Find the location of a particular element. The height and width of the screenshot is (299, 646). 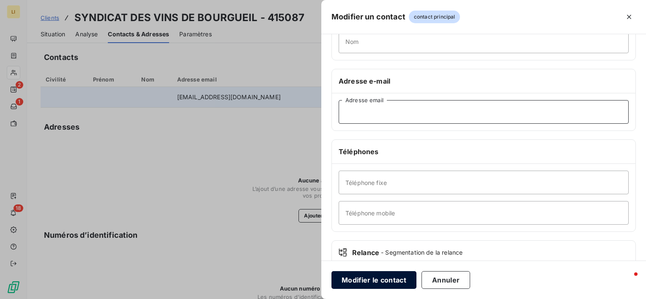

h6: Adresse e-mail is located at coordinates (484, 81).